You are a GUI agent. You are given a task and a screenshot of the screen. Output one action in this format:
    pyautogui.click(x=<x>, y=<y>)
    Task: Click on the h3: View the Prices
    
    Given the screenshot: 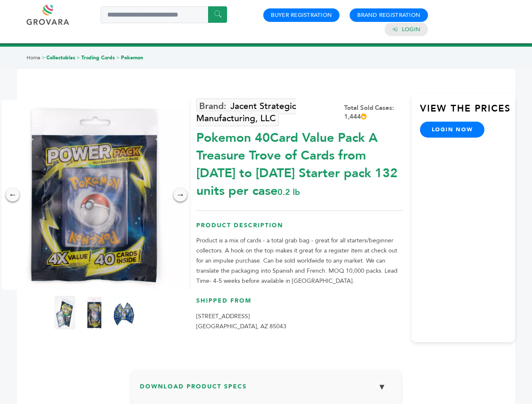 What is the action you would take?
    pyautogui.click(x=467, y=112)
    